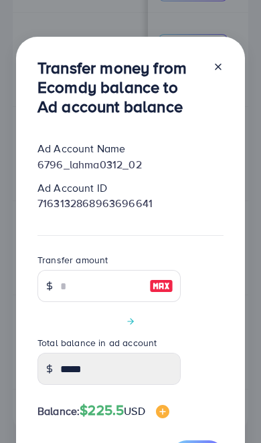 Image resolution: width=261 pixels, height=443 pixels. I want to click on div: Ad Account ID, so click(130, 188).